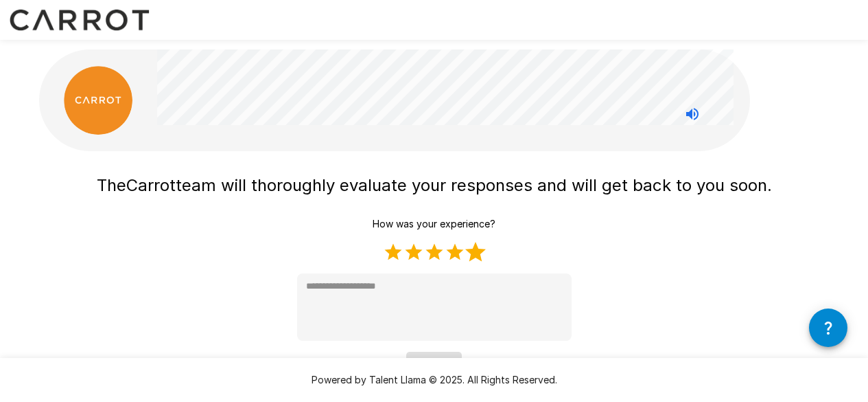 This screenshot has height=402, width=868. What do you see at coordinates (692, 114) in the screenshot?
I see `button: Stop reading questions aloud` at bounding box center [692, 114].